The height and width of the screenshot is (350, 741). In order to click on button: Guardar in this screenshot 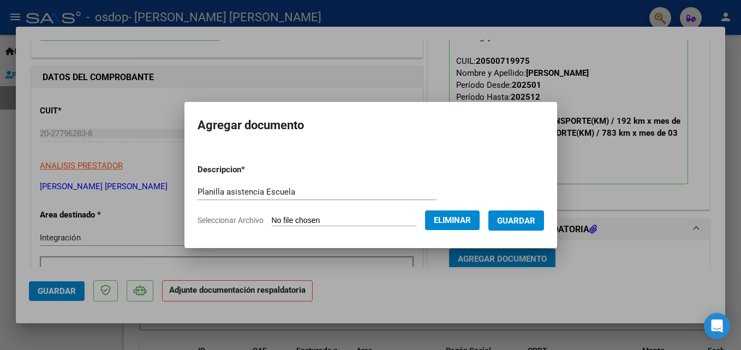, I will do `click(516, 221)`.